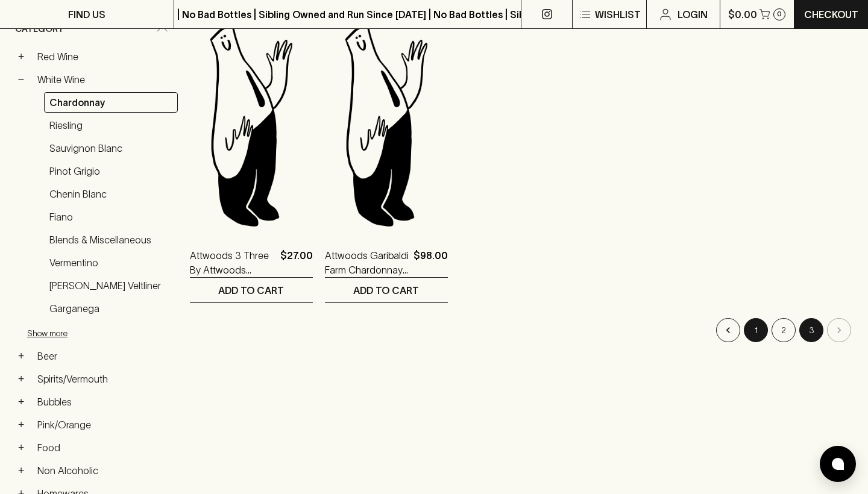  Describe the element at coordinates (233, 263) in the screenshot. I see `a: Attwoods 3 Three By Attwoods Chardonnay 2024` at that location.